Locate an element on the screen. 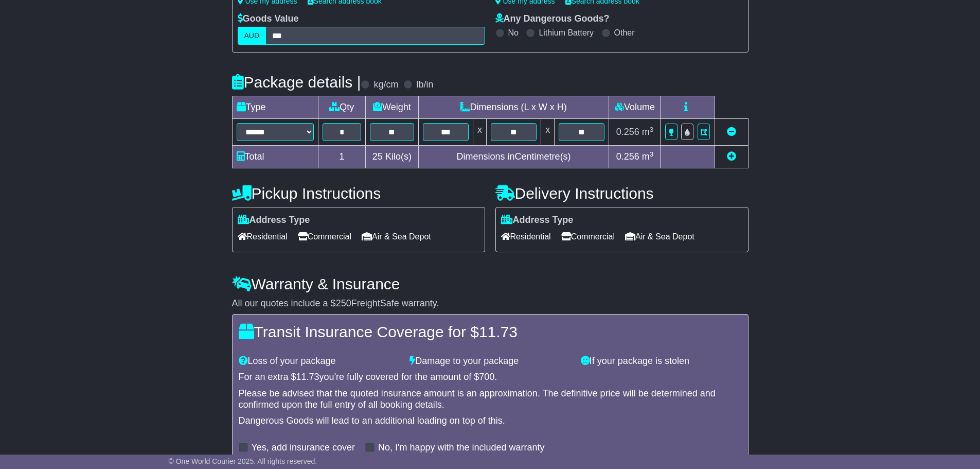 Image resolution: width=980 pixels, height=469 pixels. h4: Pickup Instructions is located at coordinates (358, 193).